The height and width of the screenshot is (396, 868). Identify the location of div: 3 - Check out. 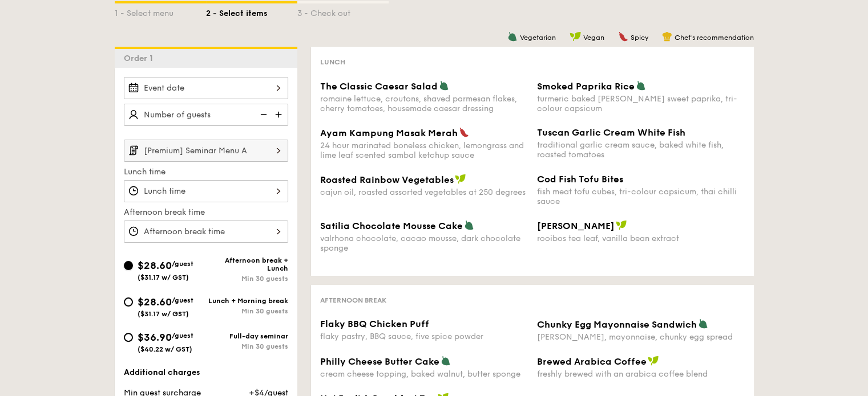
(343, 11).